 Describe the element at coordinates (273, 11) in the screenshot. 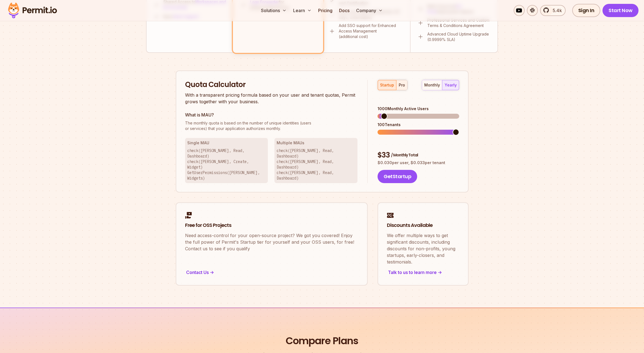

I see `button: Solutions` at that location.